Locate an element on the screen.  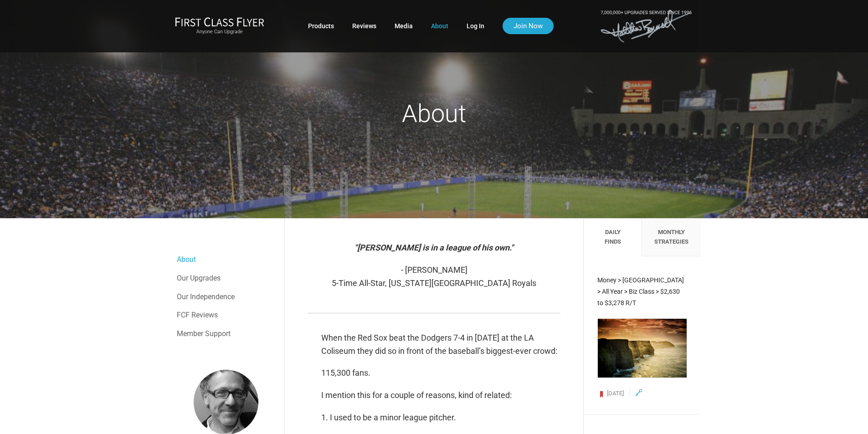
p: 115,300 fans. is located at coordinates (440, 373).